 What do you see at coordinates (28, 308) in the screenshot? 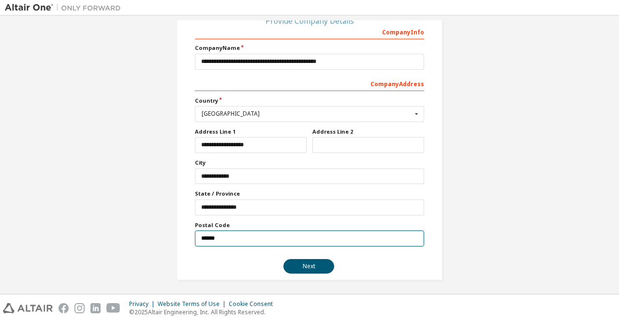
I see `img: altair_logo.svg` at bounding box center [28, 308].